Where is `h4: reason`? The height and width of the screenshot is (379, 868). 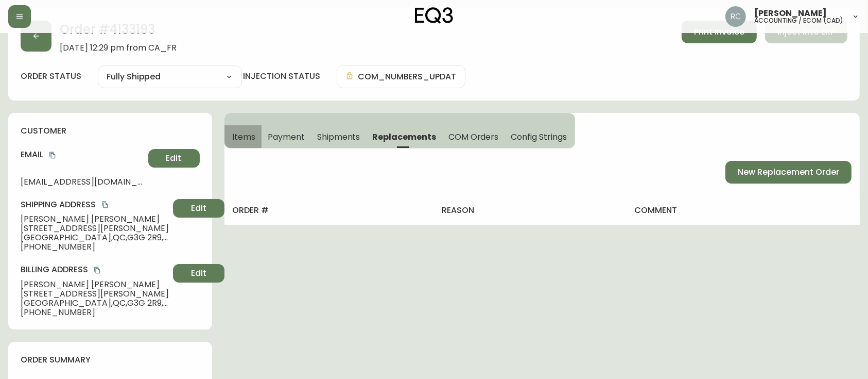
h4: reason is located at coordinates (530, 210).